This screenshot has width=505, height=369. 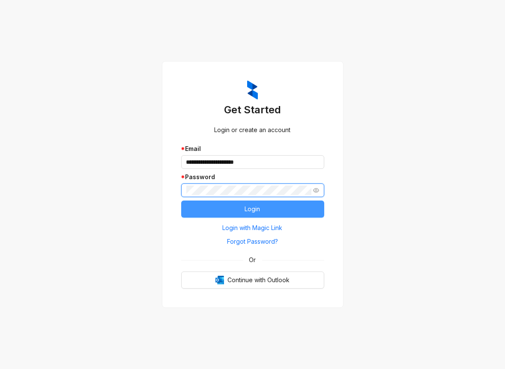 What do you see at coordinates (220, 280) in the screenshot?
I see `img: Outlook` at bounding box center [220, 280].